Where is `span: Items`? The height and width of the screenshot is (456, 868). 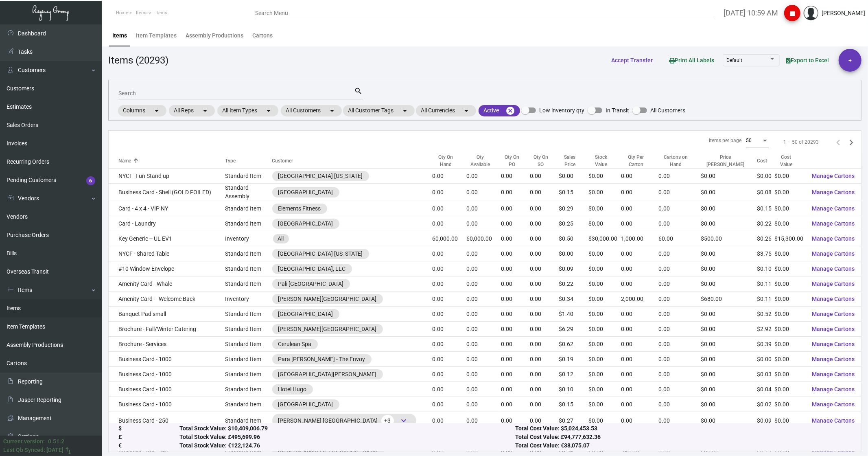 span: Items is located at coordinates (142, 12).